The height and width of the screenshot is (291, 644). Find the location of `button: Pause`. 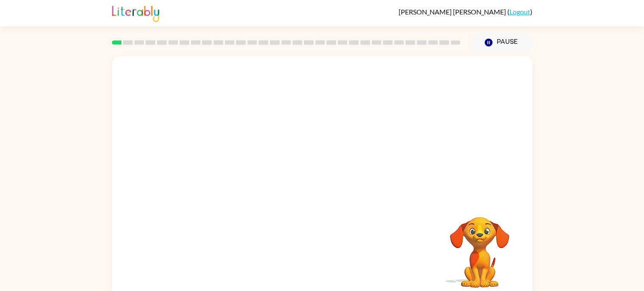

button: Pause is located at coordinates (501, 42).